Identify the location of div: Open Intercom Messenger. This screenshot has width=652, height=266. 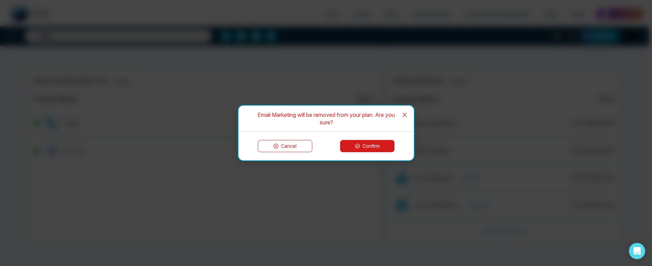
(637, 251).